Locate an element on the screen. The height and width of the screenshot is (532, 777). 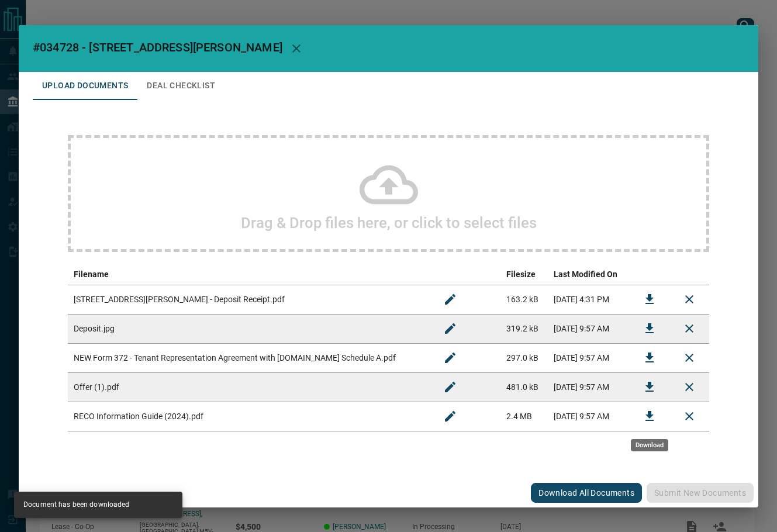
div: Document has been downloaded is located at coordinates (77, 504).